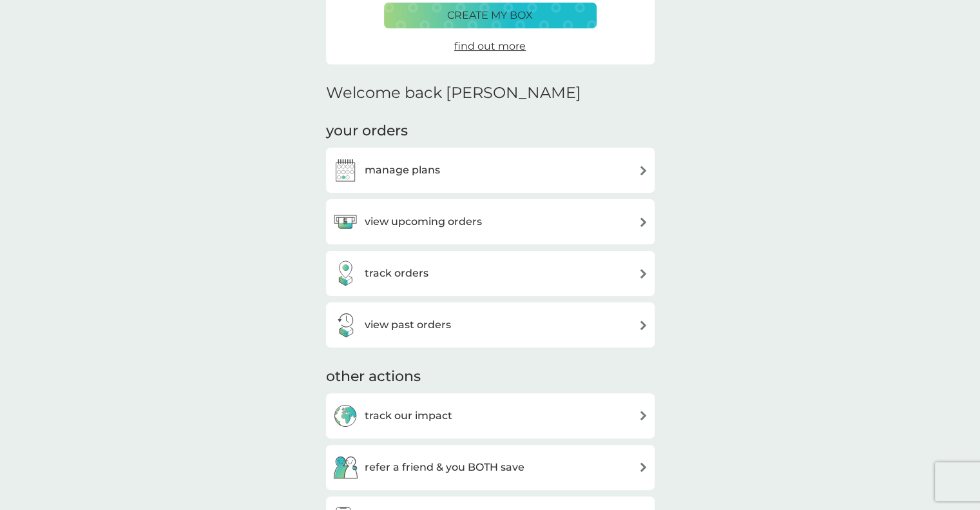 The width and height of the screenshot is (980, 510). What do you see at coordinates (373, 377) in the screenshot?
I see `h3: other actions` at bounding box center [373, 377].